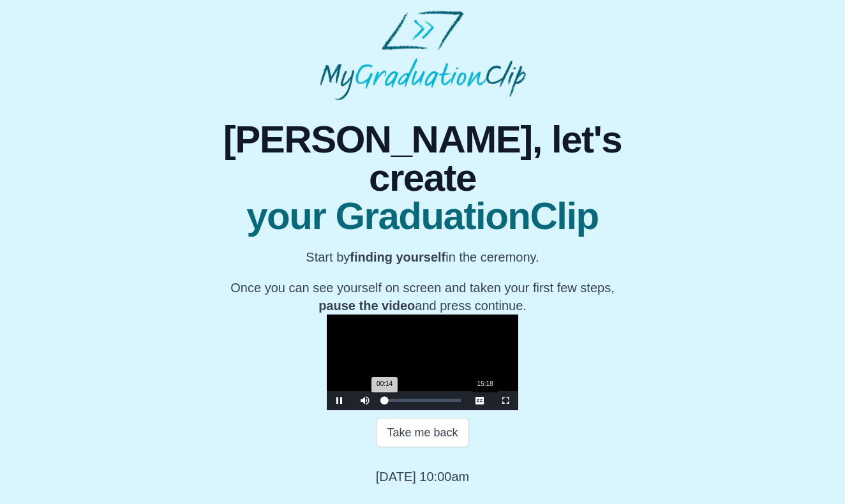  I want to click on b: finding yourself, so click(398, 257).